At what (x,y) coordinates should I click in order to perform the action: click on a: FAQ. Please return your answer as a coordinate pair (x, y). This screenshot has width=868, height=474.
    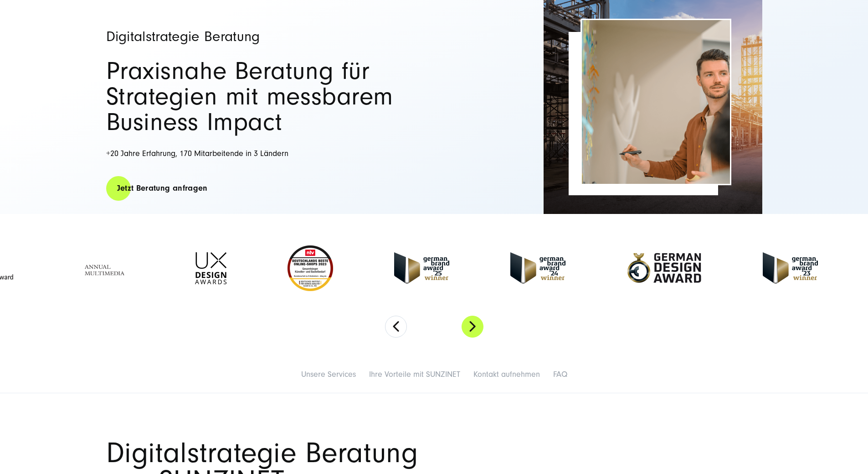
    Looking at the image, I should click on (560, 374).